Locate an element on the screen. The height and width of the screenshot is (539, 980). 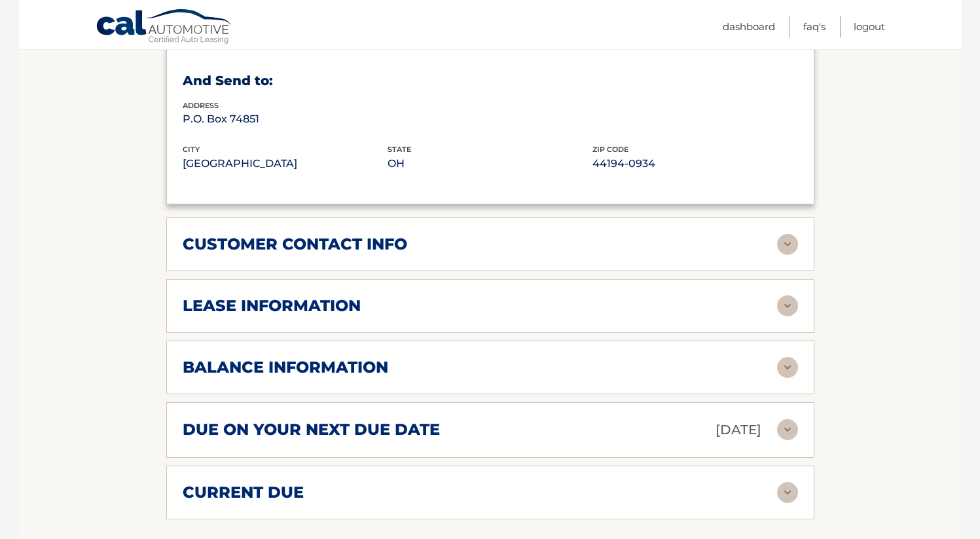
h2: current due is located at coordinates (243, 492).